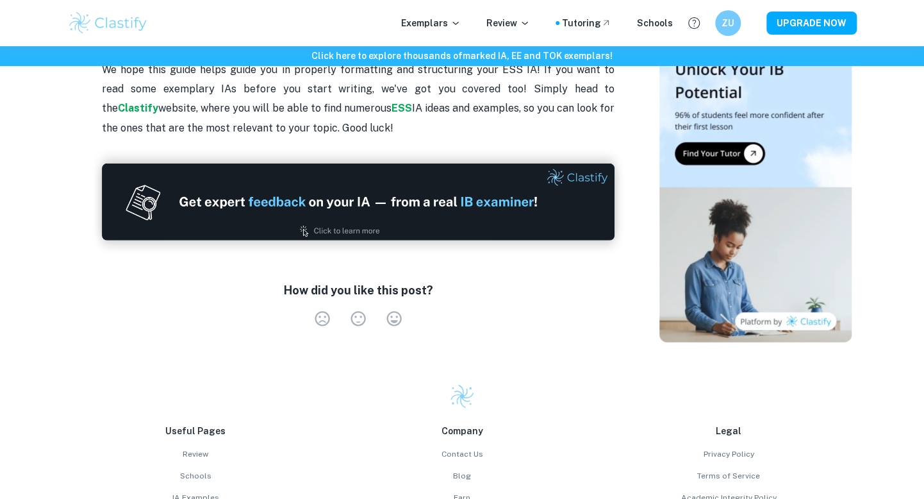 The width and height of the screenshot is (924, 499). What do you see at coordinates (138, 108) in the screenshot?
I see `a: Clastify` at bounding box center [138, 108].